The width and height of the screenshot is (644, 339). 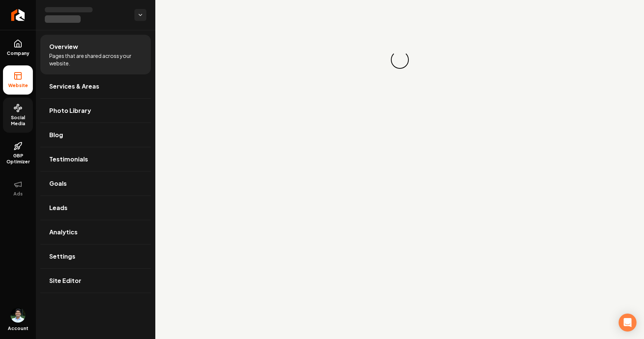 What do you see at coordinates (18, 86) in the screenshot?
I see `span: Website` at bounding box center [18, 86].